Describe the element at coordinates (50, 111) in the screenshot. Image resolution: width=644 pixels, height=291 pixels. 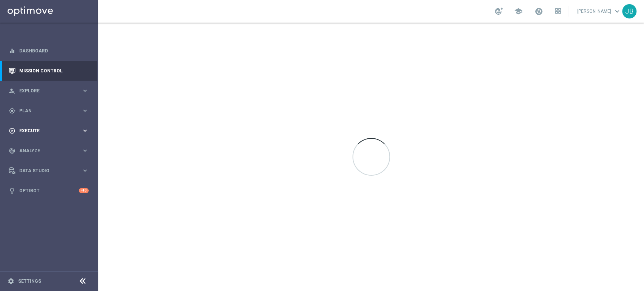
I see `span: Plan` at that location.